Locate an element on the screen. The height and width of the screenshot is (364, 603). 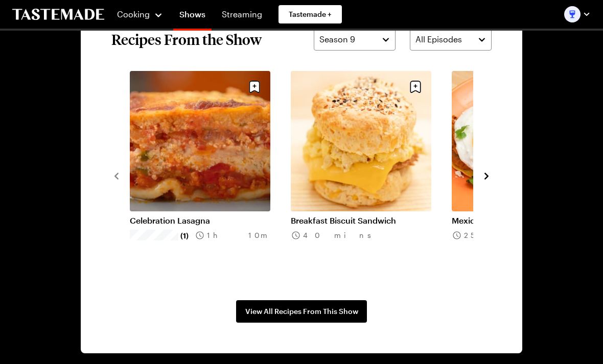
span: Season 9 is located at coordinates (337, 40).